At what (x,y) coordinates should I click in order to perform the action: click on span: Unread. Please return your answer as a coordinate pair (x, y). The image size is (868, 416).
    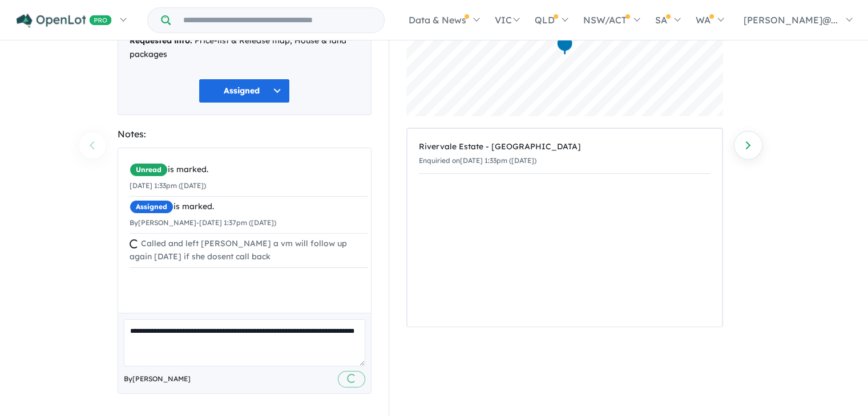
    Looking at the image, I should click on (148, 170).